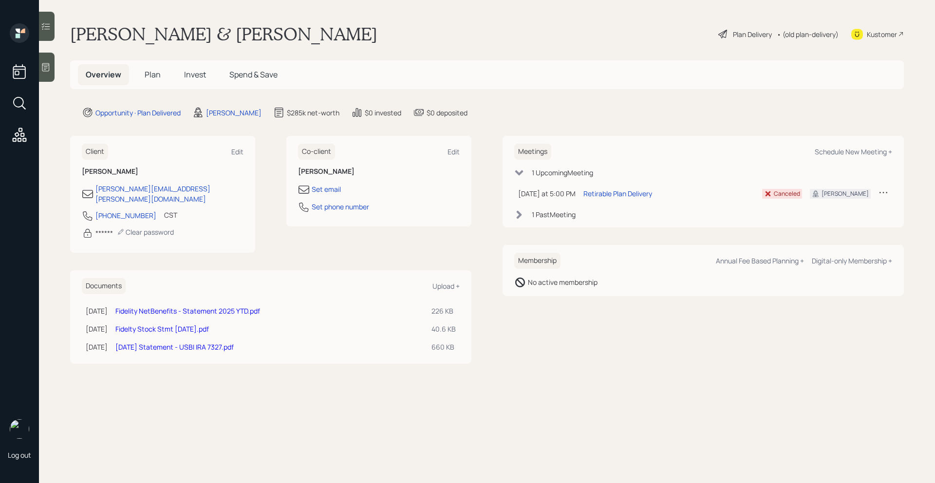 The width and height of the screenshot is (935, 483). Describe the element at coordinates (19, 429) in the screenshot. I see `img: michael-russo-headshot.png` at that location.